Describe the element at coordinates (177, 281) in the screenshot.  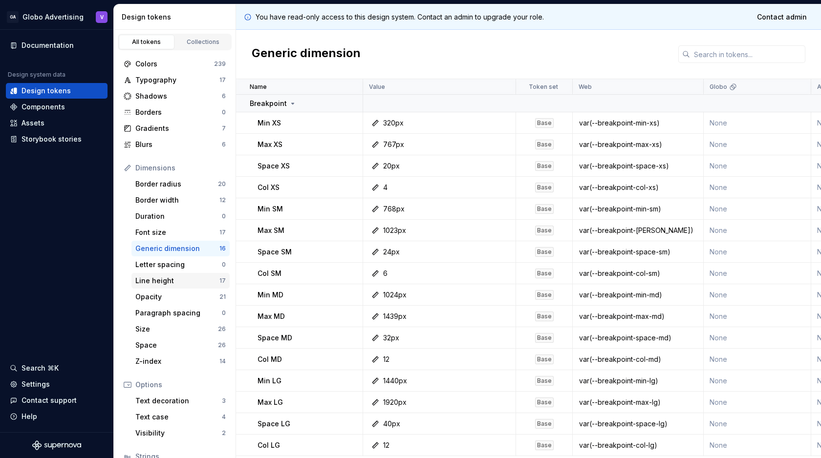
I see `div: Line height` at that location.